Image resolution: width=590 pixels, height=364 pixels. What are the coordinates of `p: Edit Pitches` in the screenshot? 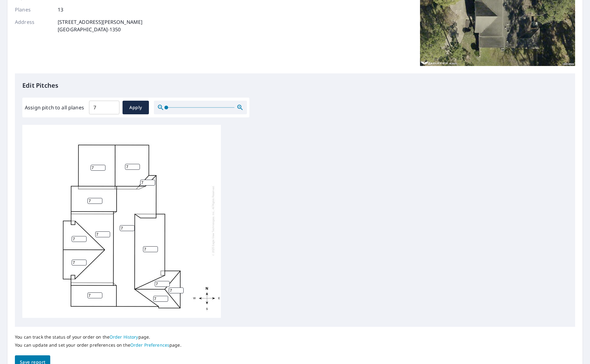 It's located at (295, 85).